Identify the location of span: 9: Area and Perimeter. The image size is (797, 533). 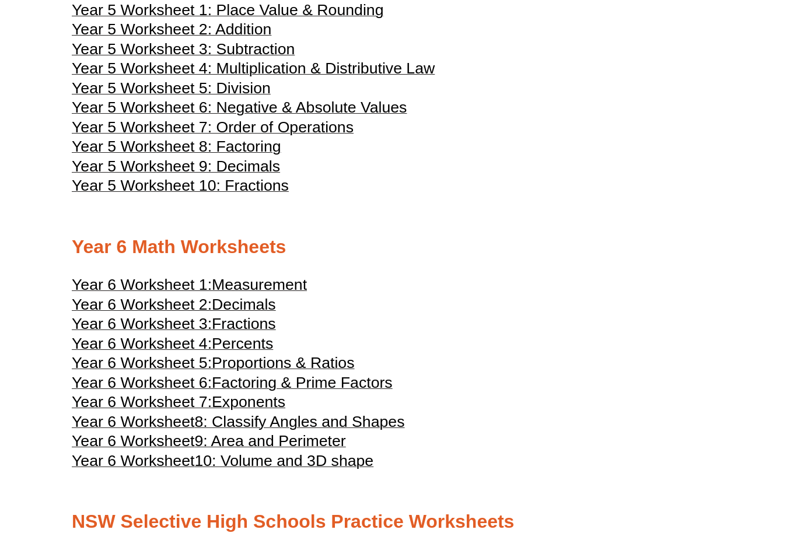
(270, 442).